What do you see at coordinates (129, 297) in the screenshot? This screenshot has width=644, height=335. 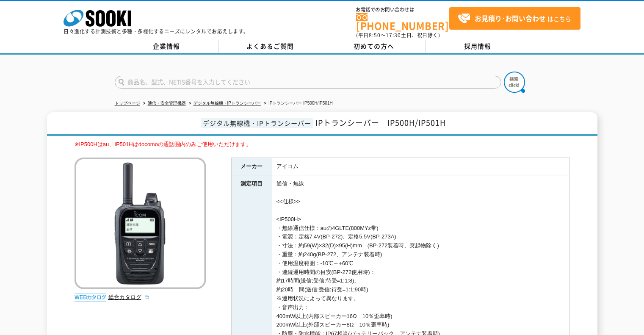 I see `a: 総合カタログ` at bounding box center [129, 297].